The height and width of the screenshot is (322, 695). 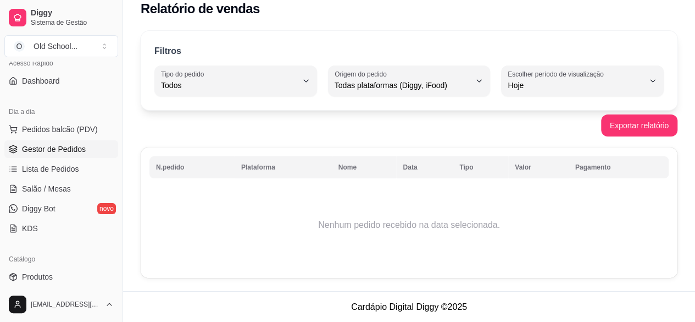 I want to click on a: Gestor de Pedidos, so click(x=61, y=149).